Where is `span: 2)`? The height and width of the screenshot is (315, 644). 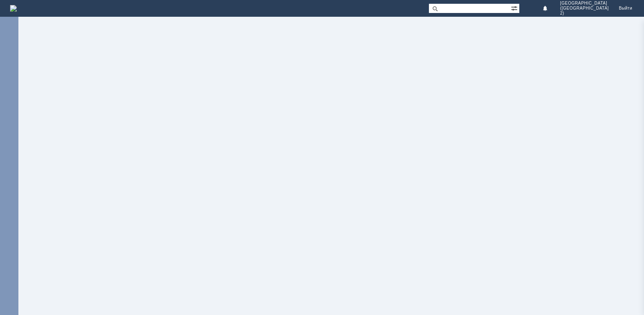 span: 2) is located at coordinates (584, 14).